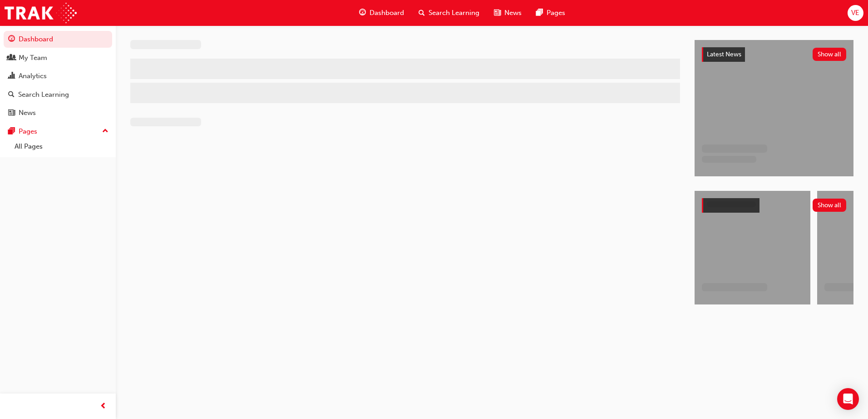 Image resolution: width=868 pixels, height=419 pixels. I want to click on div: Search Learning, so click(43, 94).